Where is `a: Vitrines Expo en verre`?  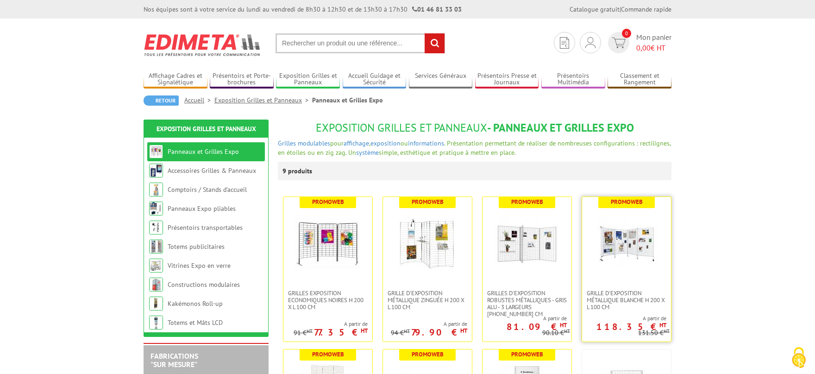 a: Vitrines Expo en verre is located at coordinates (199, 265).